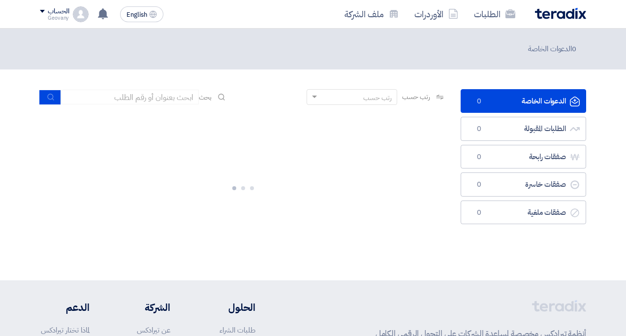 Image resolution: width=626 pixels, height=336 pixels. What do you see at coordinates (237, 330) in the screenshot?
I see `a: طلبات الشراء` at bounding box center [237, 330].